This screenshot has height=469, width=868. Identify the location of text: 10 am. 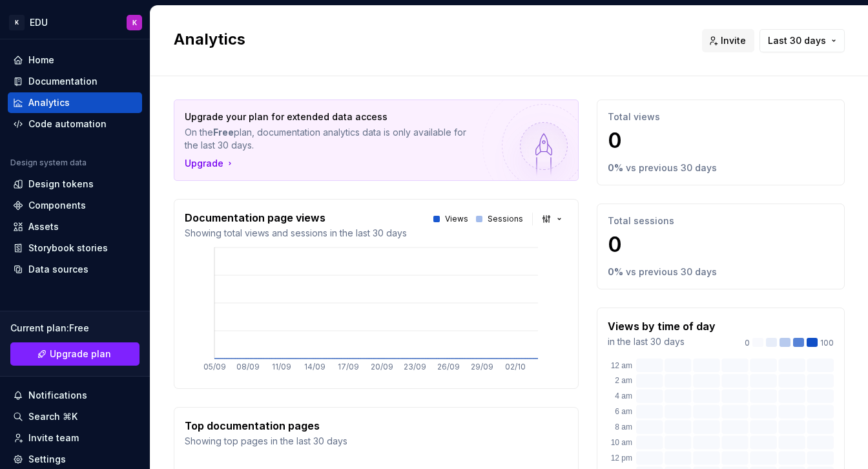
(621, 442).